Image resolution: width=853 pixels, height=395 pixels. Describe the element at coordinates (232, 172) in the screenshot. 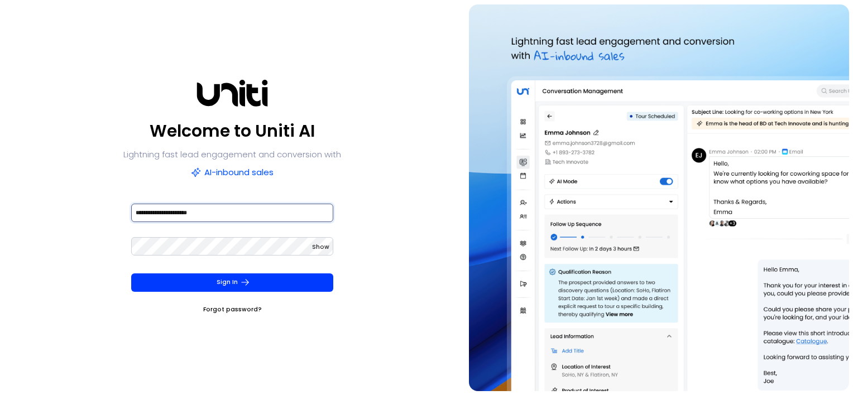

I see `p: AI-inbound sales` at that location.